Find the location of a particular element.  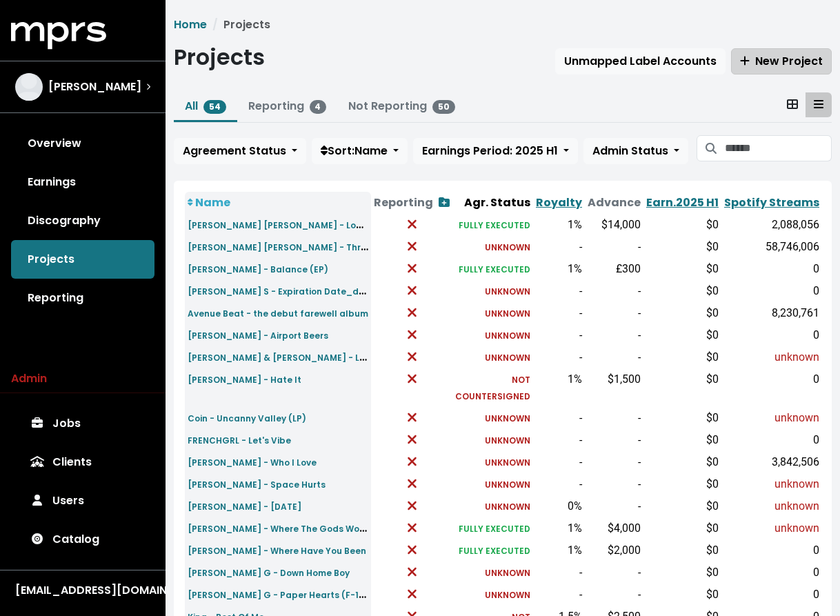

a: Discography is located at coordinates (83, 221).